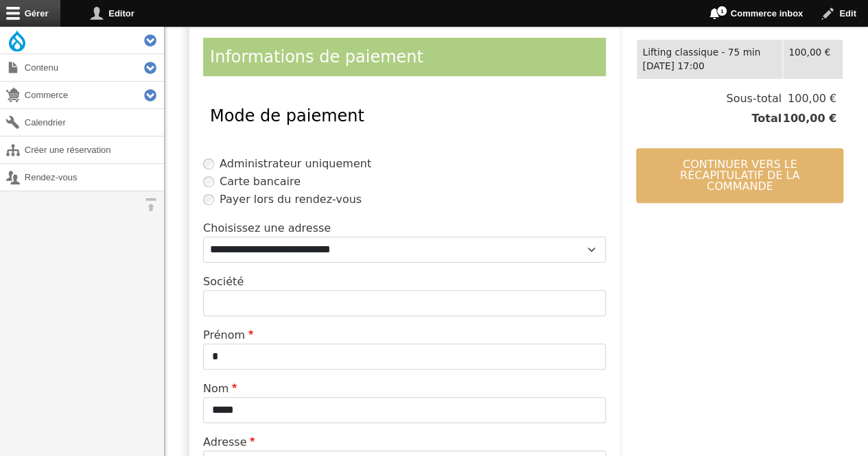 This screenshot has width=868, height=456. I want to click on td: 100,00 €, so click(813, 59).